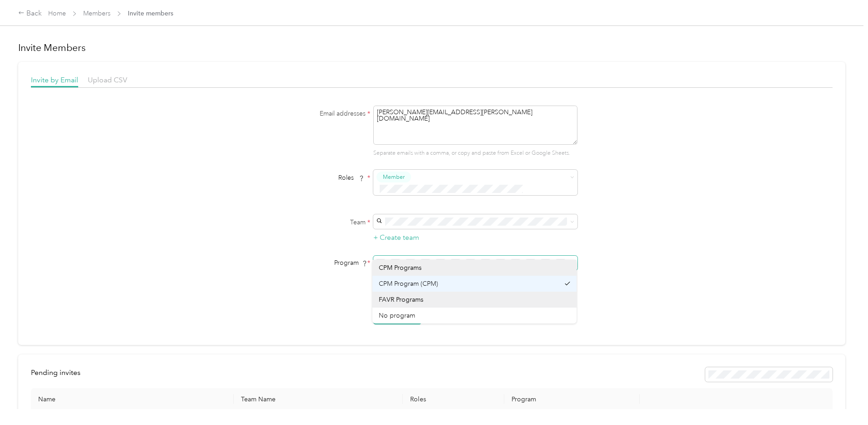 The height and width of the screenshot is (425, 868). Describe the element at coordinates (150, 13) in the screenshot. I see `span: Invite members` at that location.